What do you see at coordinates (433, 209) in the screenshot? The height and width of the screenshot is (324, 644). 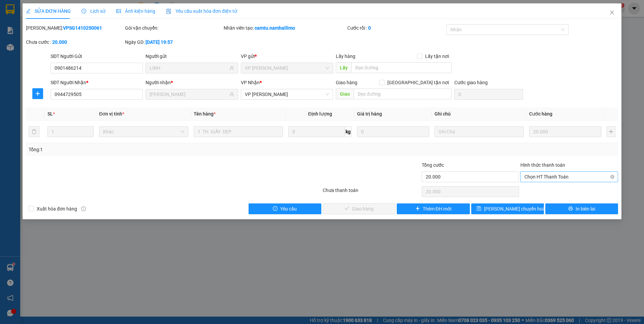 I see `button: plusThêm ĐH mới` at bounding box center [433, 209].